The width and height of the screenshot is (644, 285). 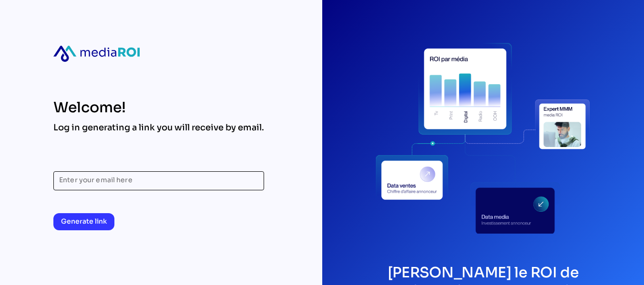 What do you see at coordinates (483, 137) in the screenshot?
I see `img: login` at bounding box center [483, 137].